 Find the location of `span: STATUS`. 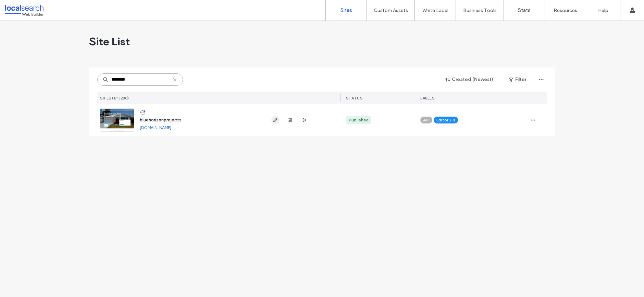

span: STATUS is located at coordinates (354, 98).